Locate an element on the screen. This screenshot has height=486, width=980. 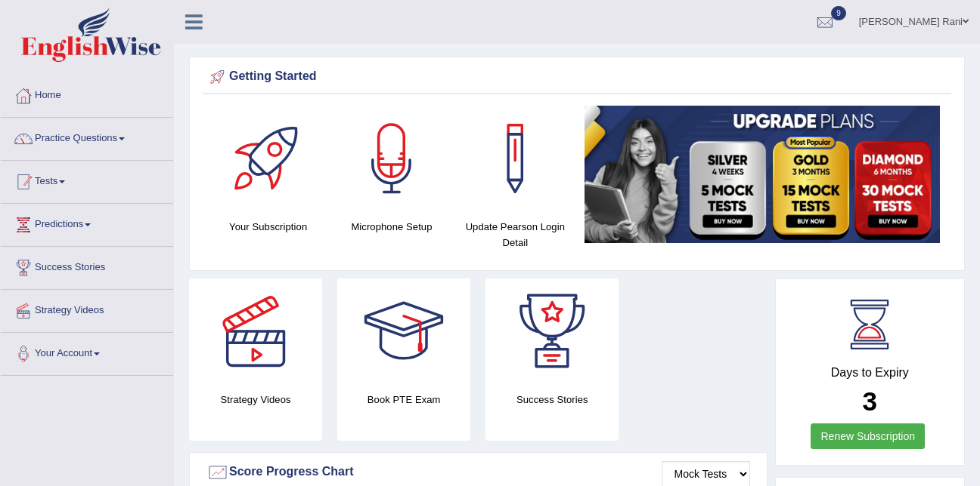
a: Strategy Videos is located at coordinates (87, 309).